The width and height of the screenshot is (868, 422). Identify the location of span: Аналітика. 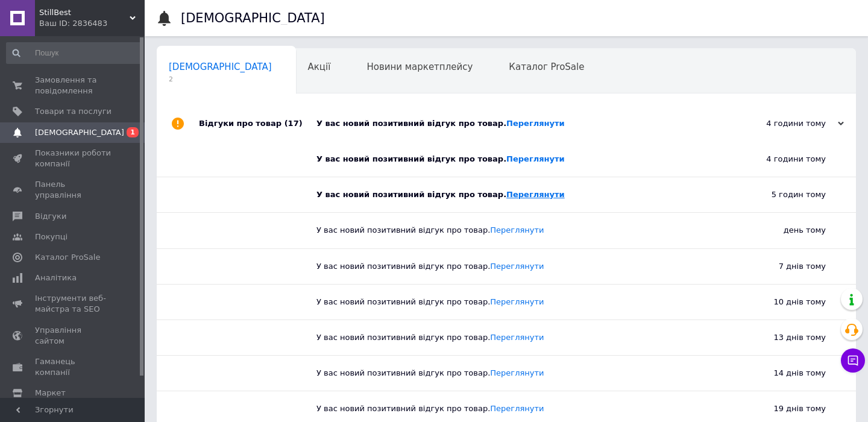
(56, 278).